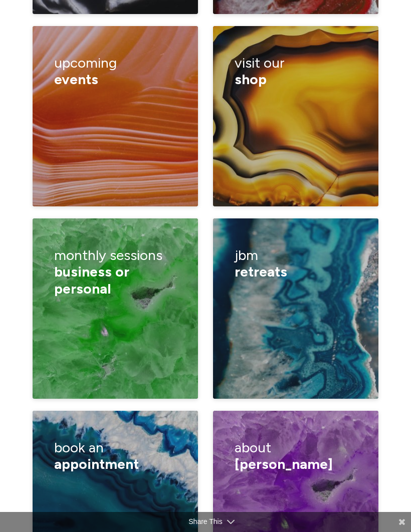 The width and height of the screenshot is (411, 532). What do you see at coordinates (76, 79) in the screenshot?
I see `span: events` at bounding box center [76, 79].